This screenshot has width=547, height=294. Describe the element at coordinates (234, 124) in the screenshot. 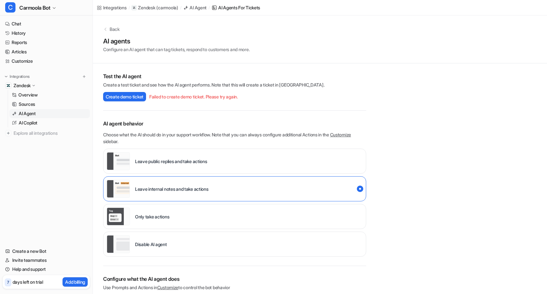

I see `p: AI agent behavior` at that location.